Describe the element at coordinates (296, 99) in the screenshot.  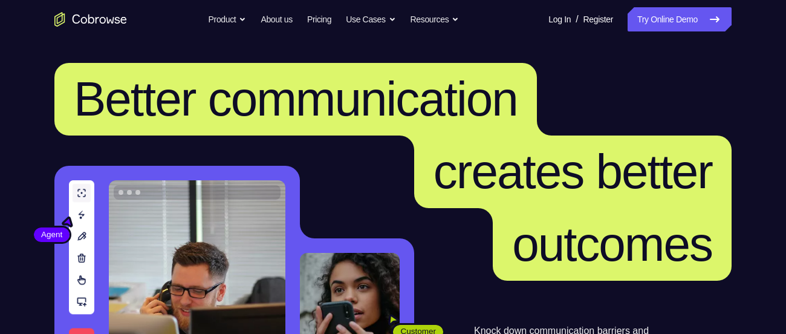
I see `span: Better communication` at that location.